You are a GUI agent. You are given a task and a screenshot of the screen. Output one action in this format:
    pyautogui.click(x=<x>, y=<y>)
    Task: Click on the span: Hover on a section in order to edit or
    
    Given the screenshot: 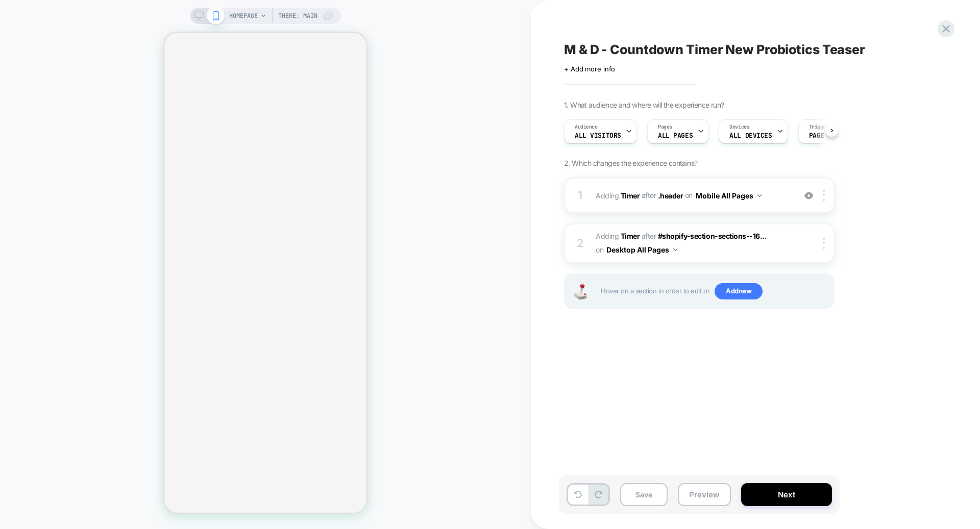 What is the action you would take?
    pyautogui.click(x=714, y=291)
    